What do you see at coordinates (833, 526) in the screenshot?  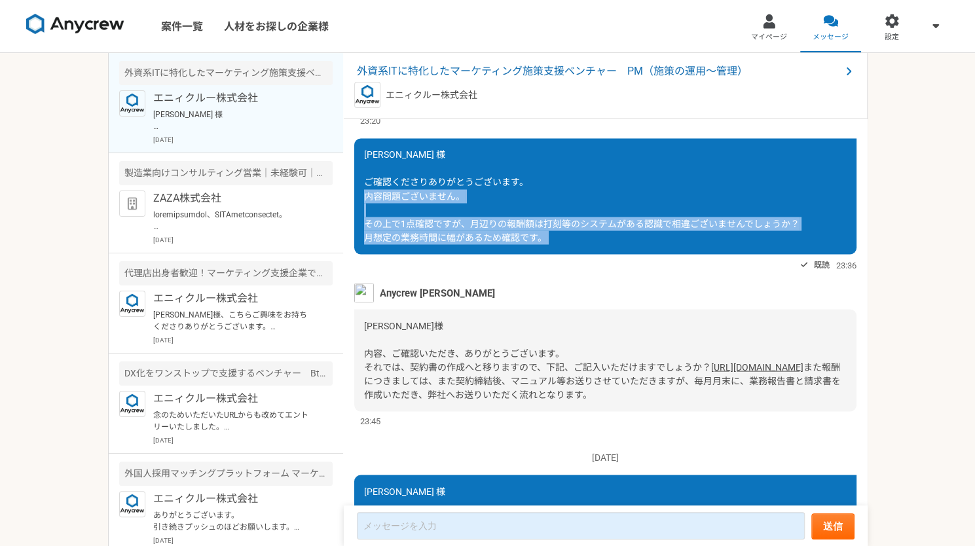 I see `button: 送信` at bounding box center [833, 526].